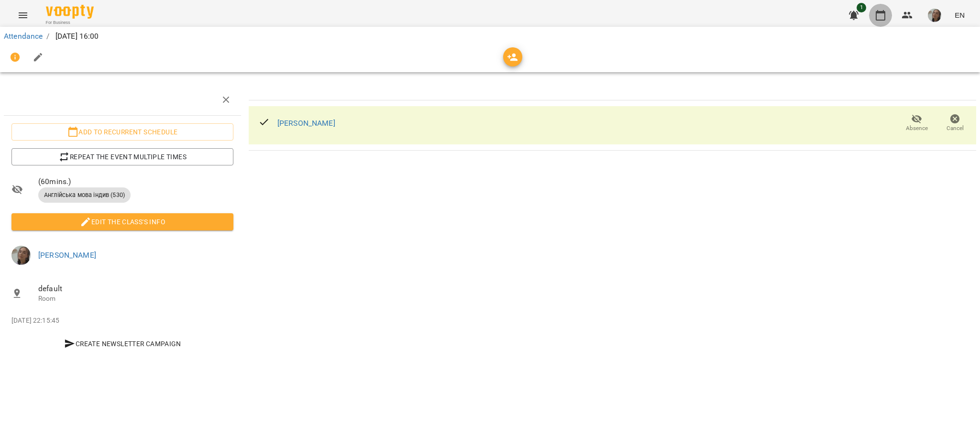 The height and width of the screenshot is (448, 980). I want to click on button: Add to recurrent schedule, so click(123, 132).